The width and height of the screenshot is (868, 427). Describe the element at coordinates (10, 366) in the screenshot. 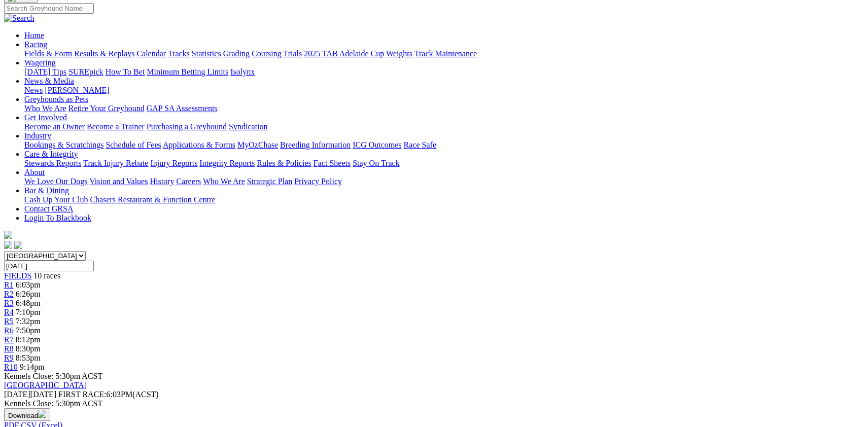

I see `span: R10` at that location.